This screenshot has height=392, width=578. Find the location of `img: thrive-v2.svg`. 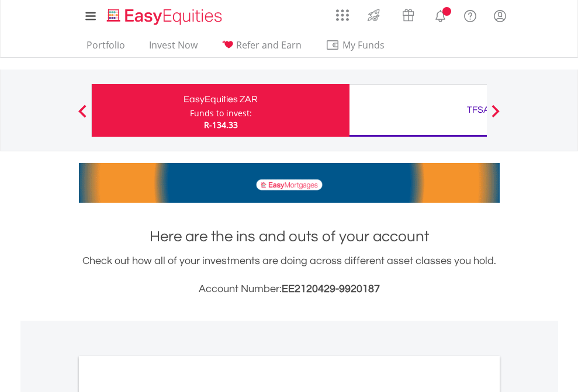

img: thrive-v2.svg is located at coordinates (373, 15).